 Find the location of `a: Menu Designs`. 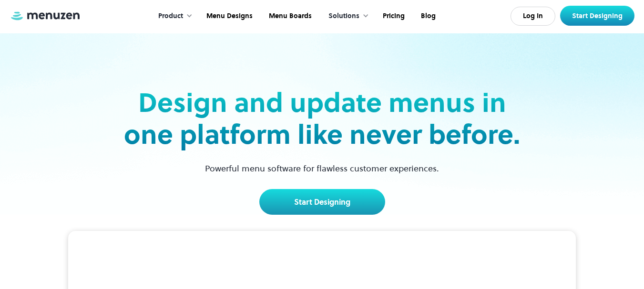

a: Menu Designs is located at coordinates (229, 16).